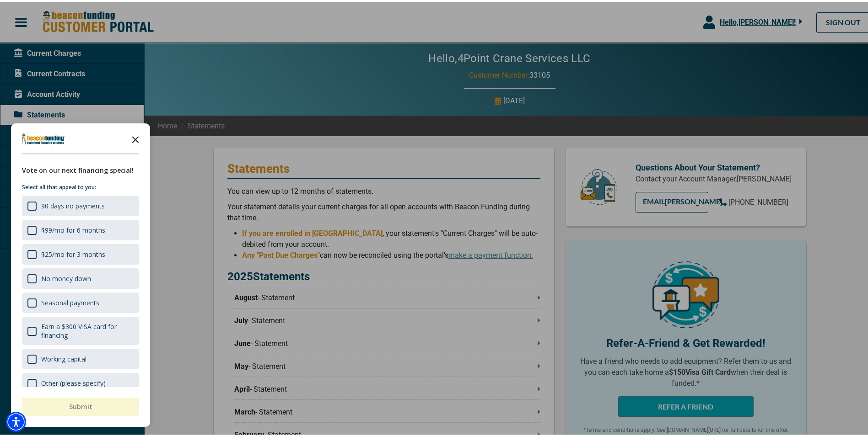 This screenshot has width=868, height=436. What do you see at coordinates (81, 169) in the screenshot?
I see `div: Vote on our next financing special!` at bounding box center [81, 169].